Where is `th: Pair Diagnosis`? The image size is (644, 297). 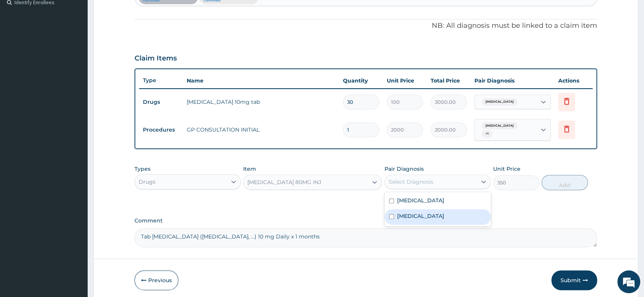 th: Pair Diagnosis is located at coordinates (513, 81).